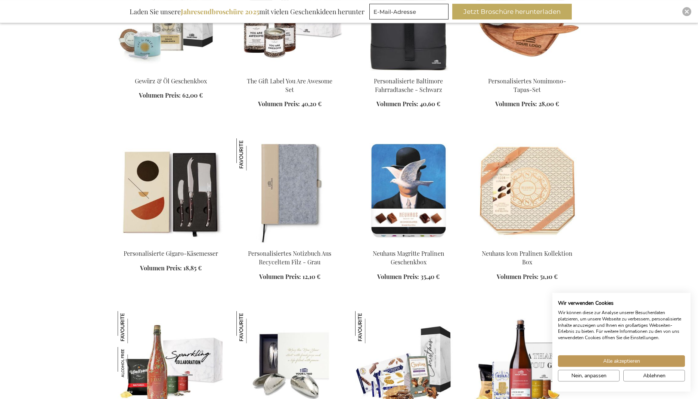 The height and width of the screenshot is (399, 698). Describe the element at coordinates (192, 95) in the screenshot. I see `span: 62,00 €` at that location.